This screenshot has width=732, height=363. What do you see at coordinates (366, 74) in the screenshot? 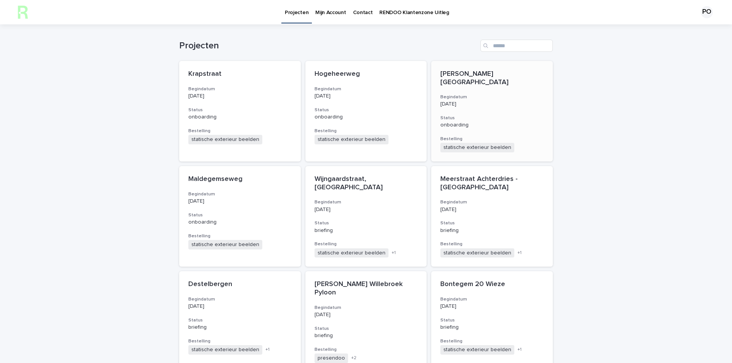
I see `p: Hogeheerweg` at bounding box center [366, 74].